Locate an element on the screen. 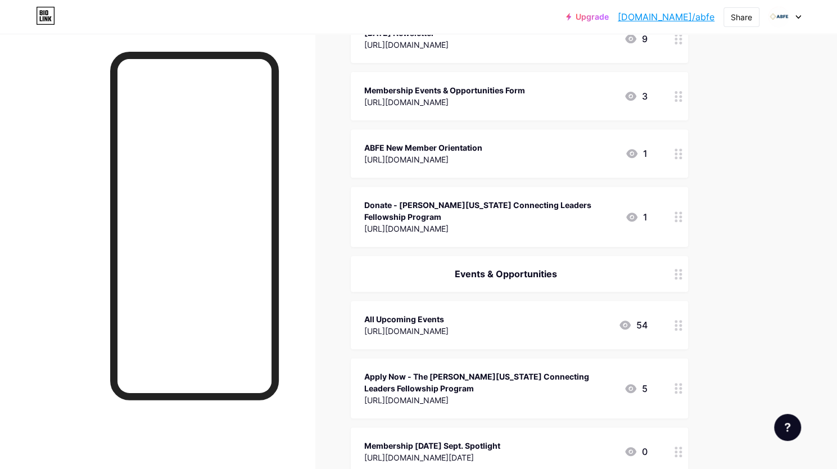  div: Share is located at coordinates (742, 17).